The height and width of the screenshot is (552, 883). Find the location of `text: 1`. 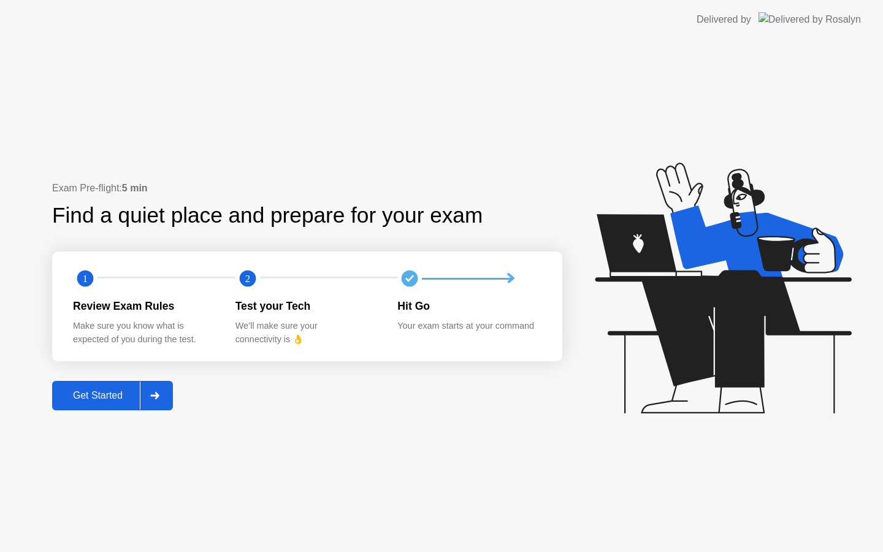

text: 1 is located at coordinates (85, 278).